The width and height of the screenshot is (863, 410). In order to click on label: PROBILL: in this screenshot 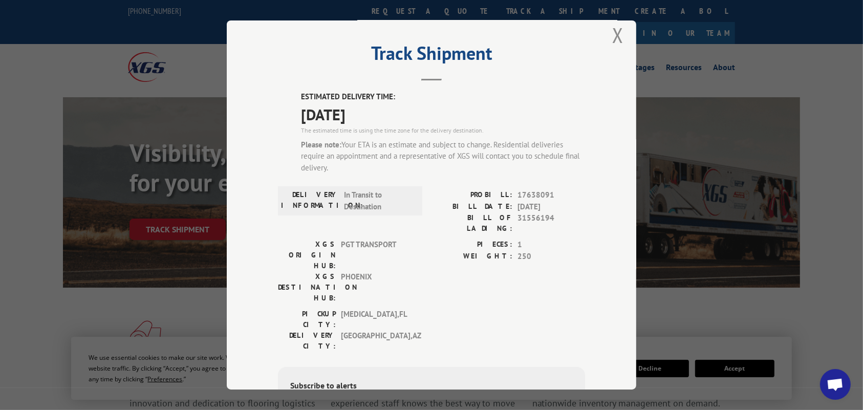, I will do `click(472, 195)`.